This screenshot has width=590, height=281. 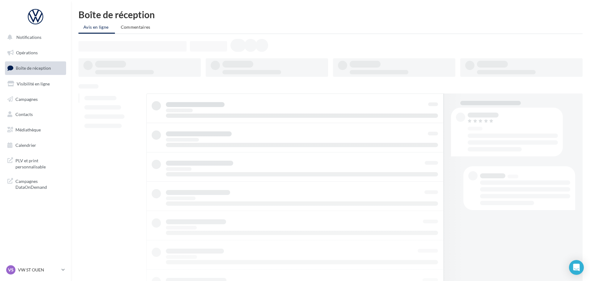 I want to click on span: Visibilité en ligne, so click(x=33, y=84).